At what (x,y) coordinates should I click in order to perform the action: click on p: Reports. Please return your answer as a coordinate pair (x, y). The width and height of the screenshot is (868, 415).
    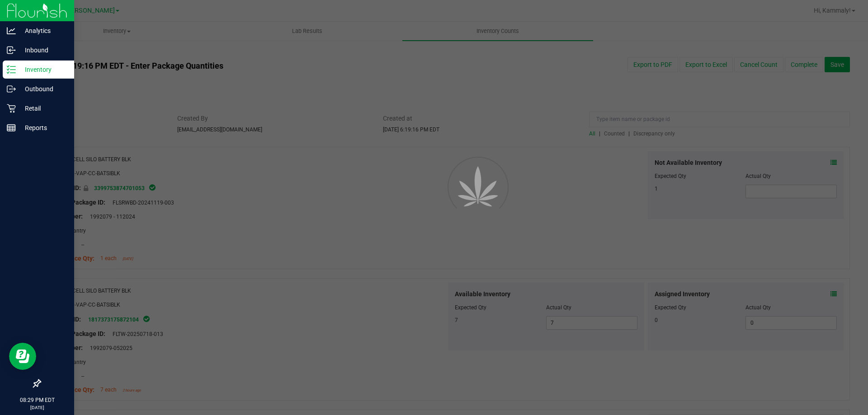
    Looking at the image, I should click on (42, 127).